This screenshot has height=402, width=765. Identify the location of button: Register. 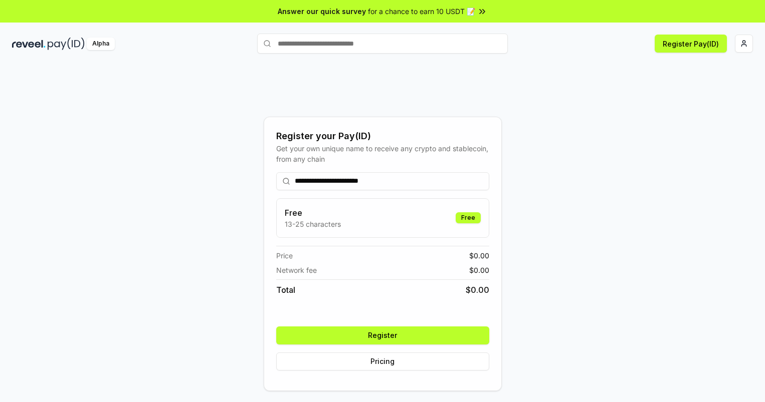
(382, 336).